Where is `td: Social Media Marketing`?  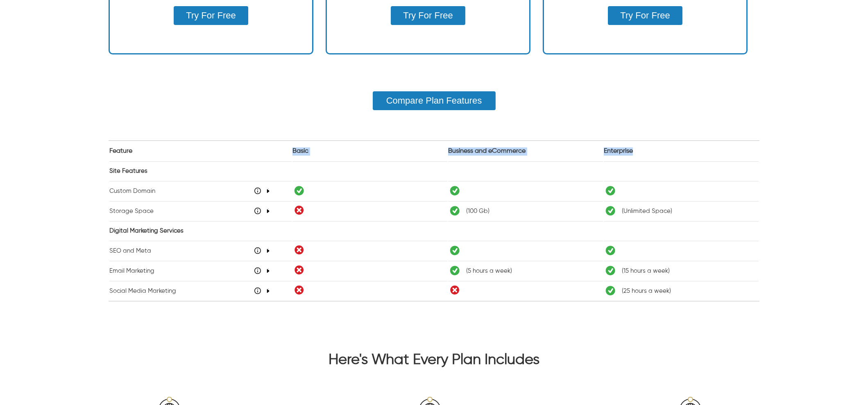 td: Social Media Marketing is located at coordinates (200, 291).